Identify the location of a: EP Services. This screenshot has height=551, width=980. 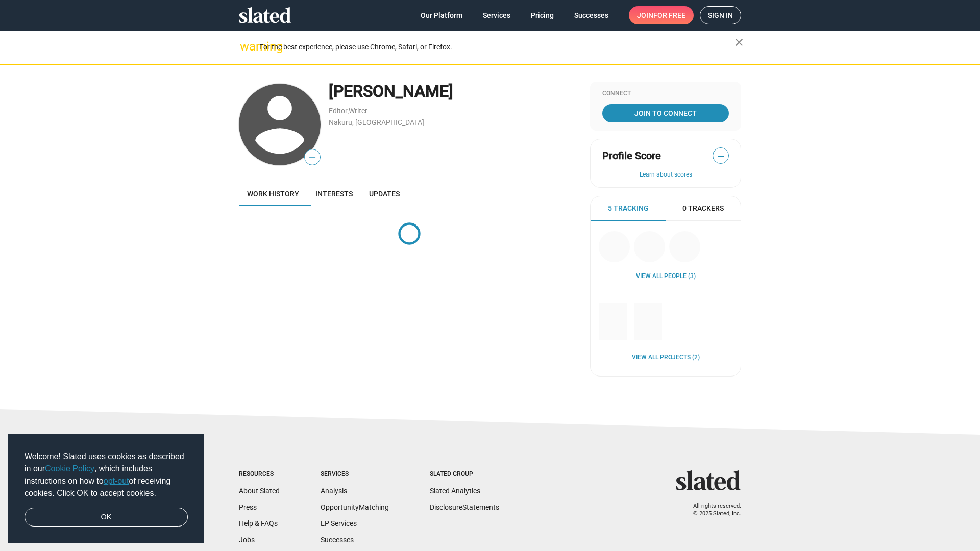
(339, 524).